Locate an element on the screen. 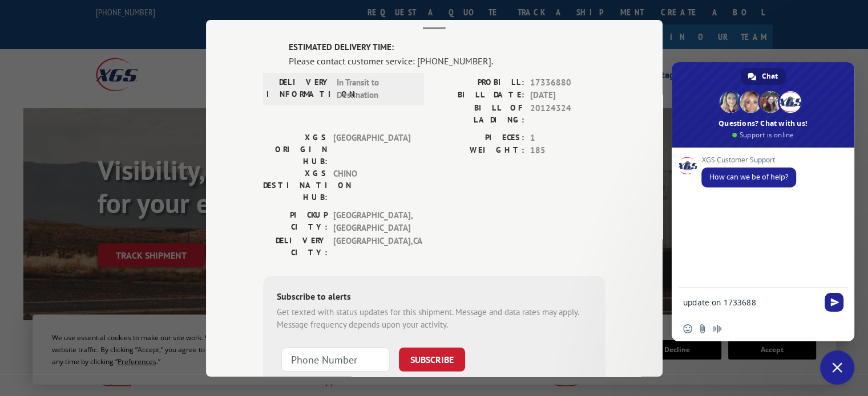 Image resolution: width=868 pixels, height=396 pixels. label: PROBILL: is located at coordinates (480, 82).